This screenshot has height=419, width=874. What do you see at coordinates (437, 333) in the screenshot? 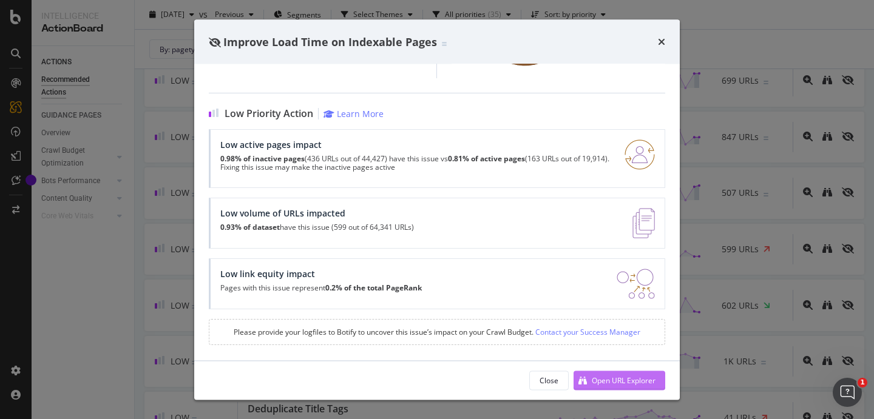
I see `div: Please provide your logfiles to Botify to uncover this issue’s impact on your Crawl Budget.` at bounding box center [437, 333].